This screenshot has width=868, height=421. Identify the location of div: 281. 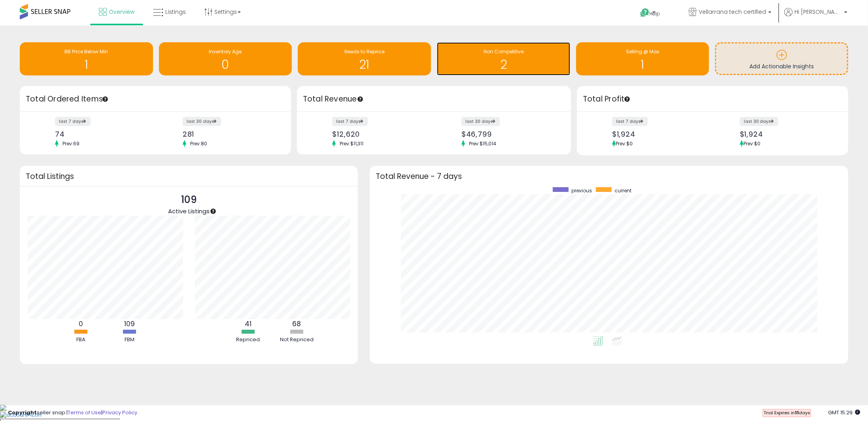
(230, 134).